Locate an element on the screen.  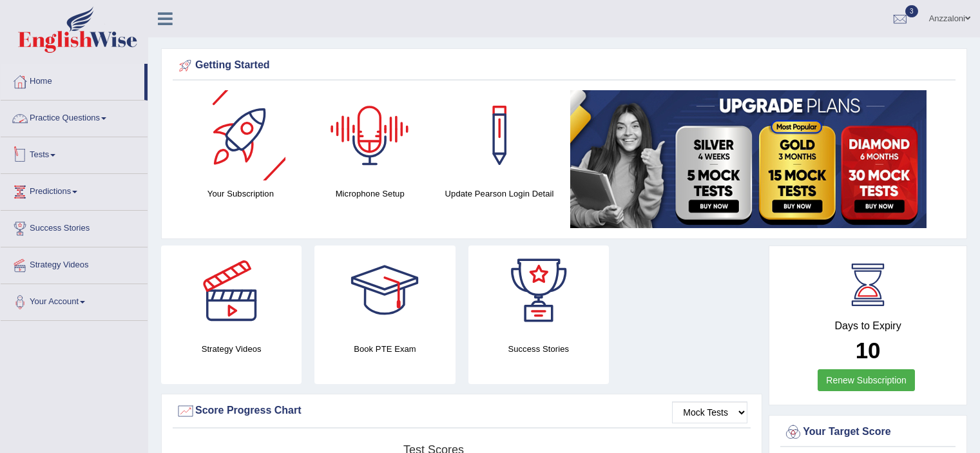
div: Your Target Score is located at coordinates (868, 432).